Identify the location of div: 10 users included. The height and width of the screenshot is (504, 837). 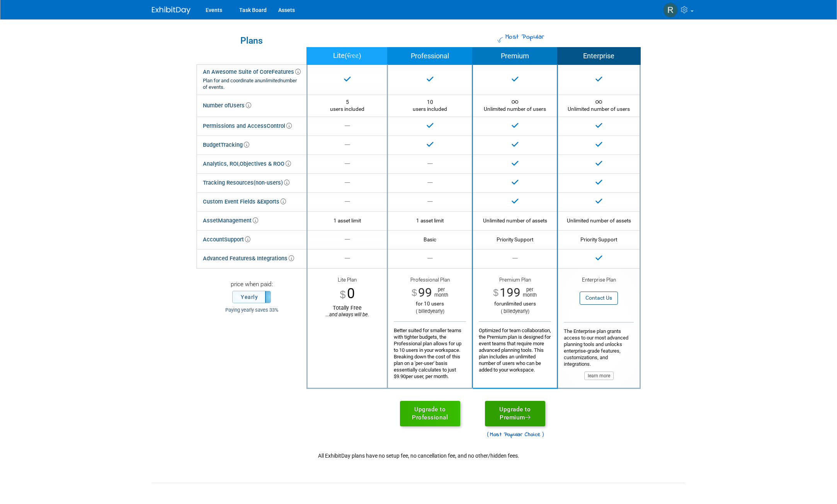
(430, 106).